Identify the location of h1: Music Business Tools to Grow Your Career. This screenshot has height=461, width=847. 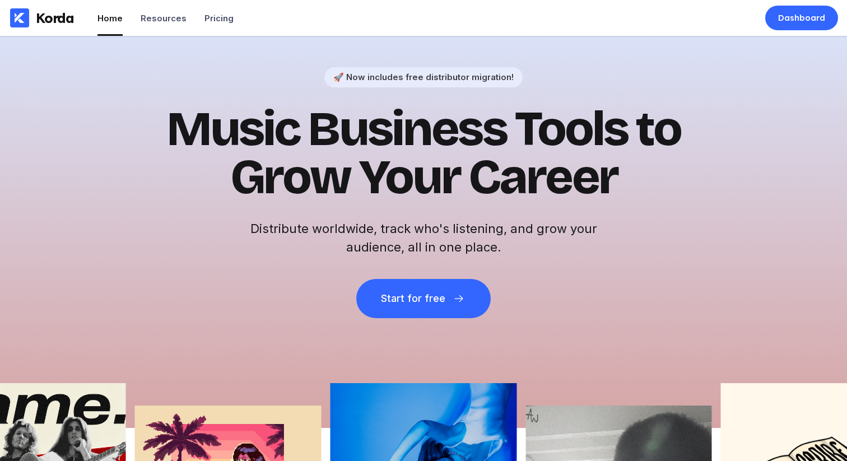
(424, 154).